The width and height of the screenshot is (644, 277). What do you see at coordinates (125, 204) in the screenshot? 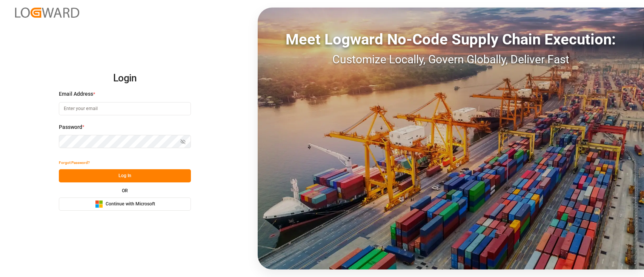
I see `button: Continue with Microsoft` at bounding box center [125, 204].